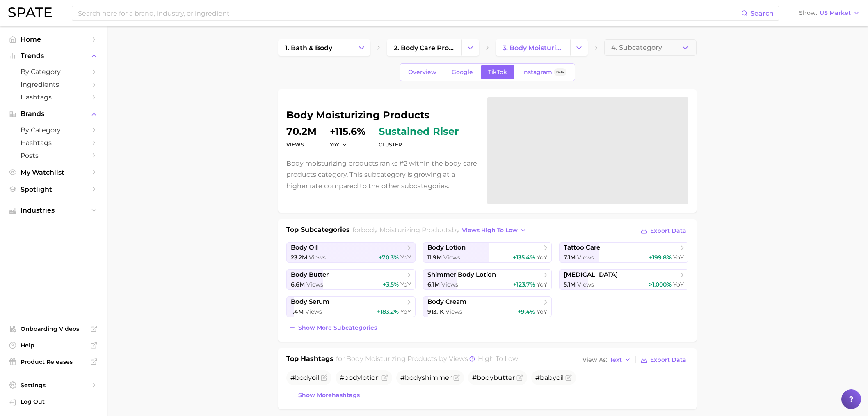 This screenshot has height=416, width=868. I want to click on span: Show more hashtags, so click(329, 395).